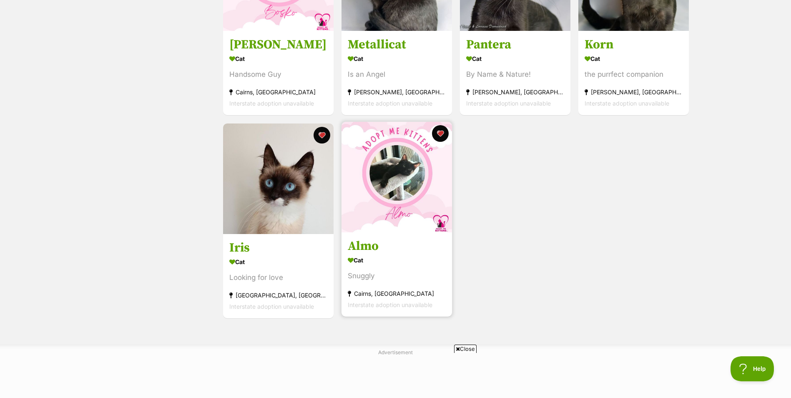 Image resolution: width=791 pixels, height=398 pixels. I want to click on div: the purrfect companion, so click(633, 75).